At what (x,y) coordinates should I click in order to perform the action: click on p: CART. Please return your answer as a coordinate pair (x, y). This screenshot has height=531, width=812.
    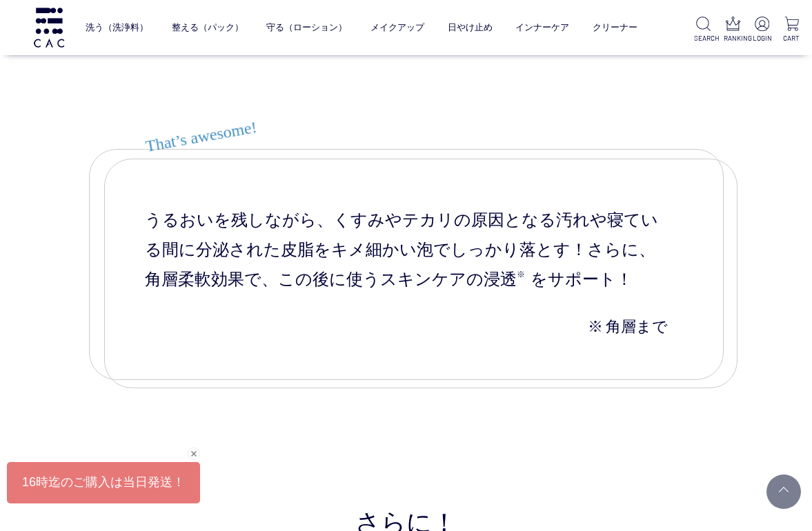
    Looking at the image, I should click on (791, 38).